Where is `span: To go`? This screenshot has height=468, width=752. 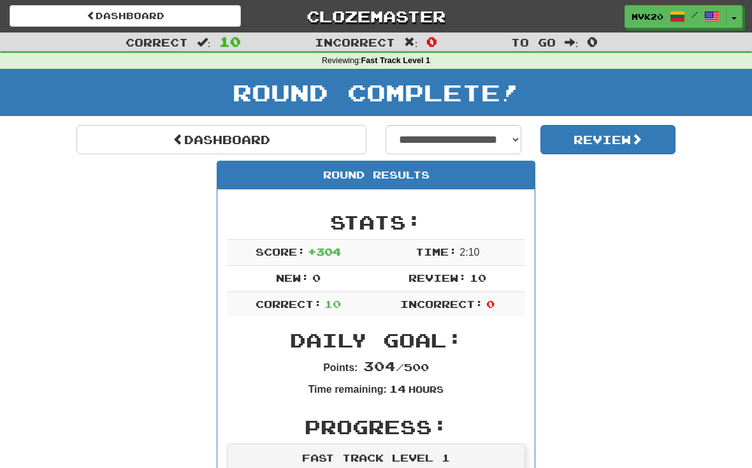
span: To go is located at coordinates (534, 42).